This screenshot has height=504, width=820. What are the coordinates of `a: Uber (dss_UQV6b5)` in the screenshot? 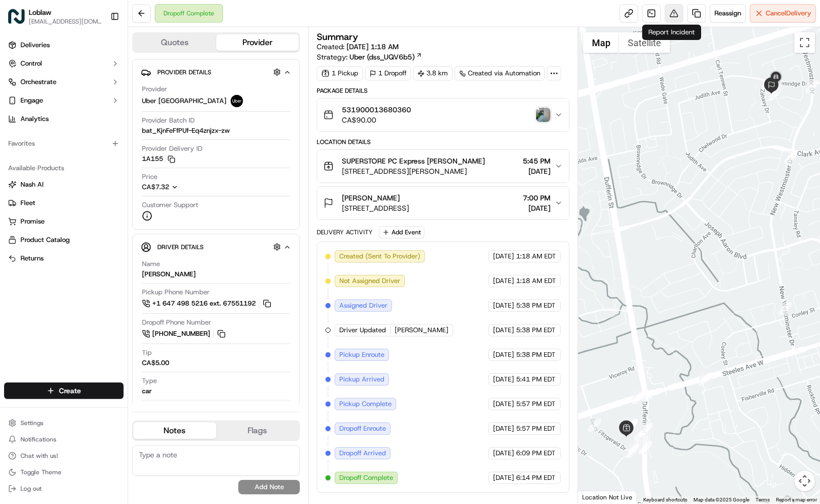 It's located at (386, 57).